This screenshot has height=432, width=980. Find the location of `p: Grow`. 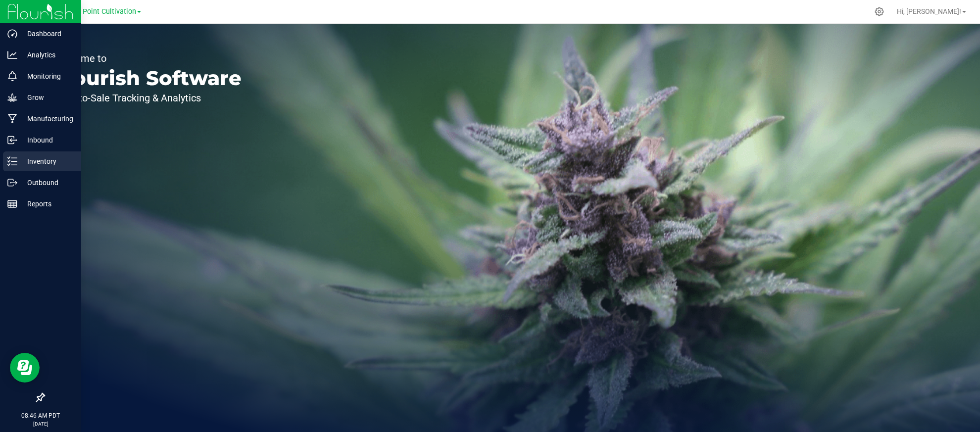

p: Grow is located at coordinates (47, 98).